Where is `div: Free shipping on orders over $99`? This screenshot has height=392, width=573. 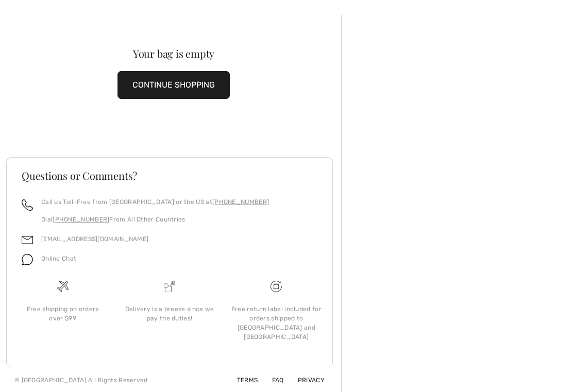 div: Free shipping on orders over $99 is located at coordinates (62, 314).